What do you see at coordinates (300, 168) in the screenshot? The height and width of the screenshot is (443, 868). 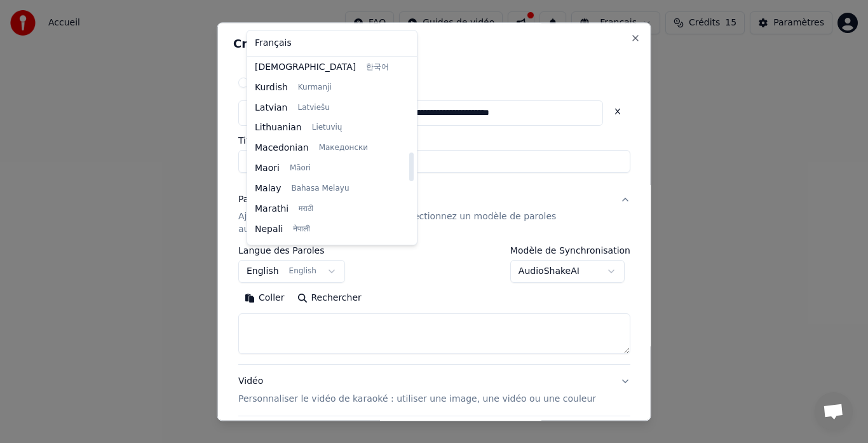 I see `span: Māori` at bounding box center [300, 168].